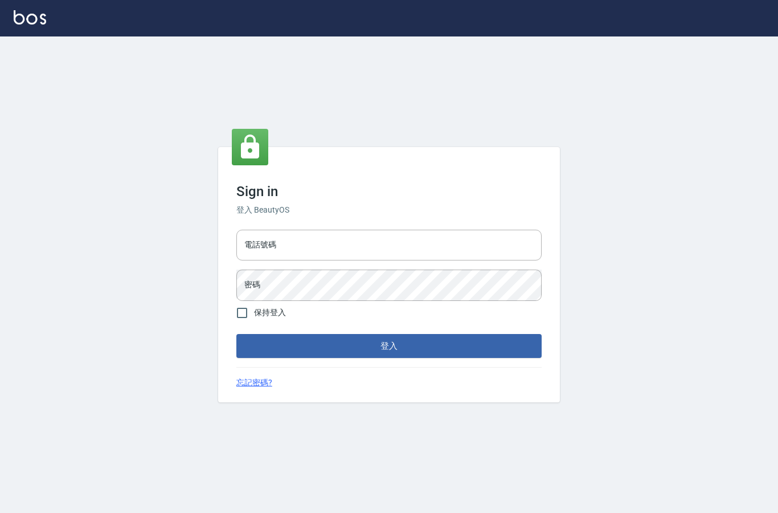  I want to click on span: 保持登入, so click(270, 312).